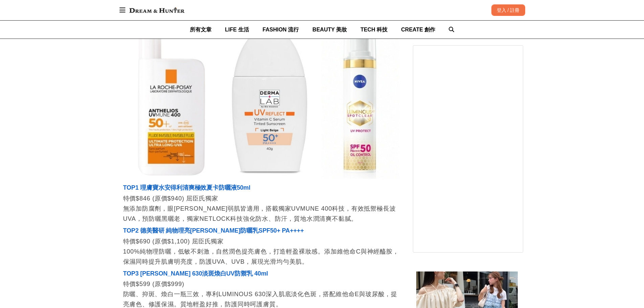 The height and width of the screenshot is (308, 644). I want to click on span: TOP1 理膚寶水安得利清爽極效夏卡防曬液50ml, so click(187, 188).